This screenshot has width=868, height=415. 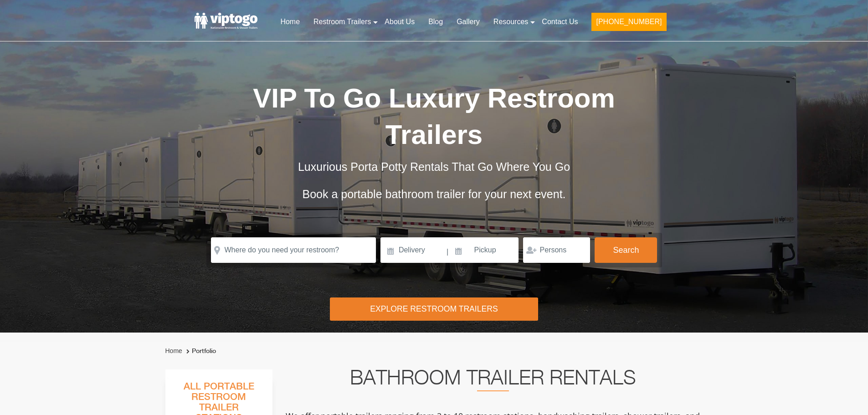 I want to click on a: Resources, so click(x=511, y=22).